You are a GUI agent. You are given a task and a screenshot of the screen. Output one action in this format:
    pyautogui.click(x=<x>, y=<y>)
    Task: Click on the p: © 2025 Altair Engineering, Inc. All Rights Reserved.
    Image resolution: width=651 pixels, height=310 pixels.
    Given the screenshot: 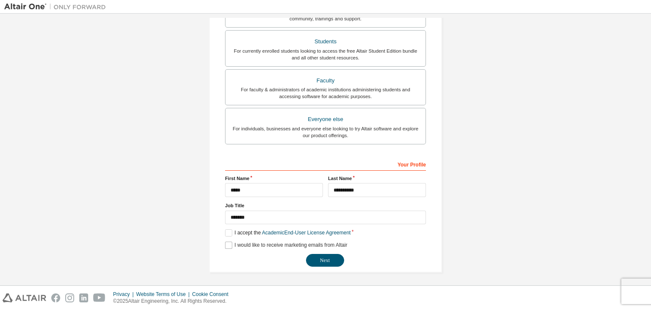 What is the action you would take?
    pyautogui.click(x=173, y=301)
    